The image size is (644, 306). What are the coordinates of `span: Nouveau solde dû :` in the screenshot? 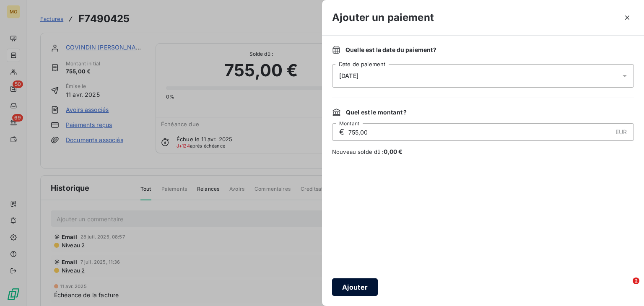 It's located at (483, 152).